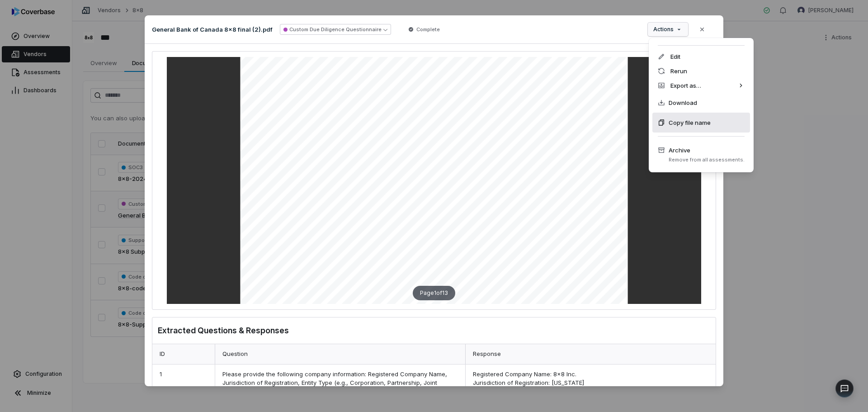 This screenshot has width=868, height=412. What do you see at coordinates (701, 86) in the screenshot?
I see `div: Export as…` at bounding box center [701, 86].